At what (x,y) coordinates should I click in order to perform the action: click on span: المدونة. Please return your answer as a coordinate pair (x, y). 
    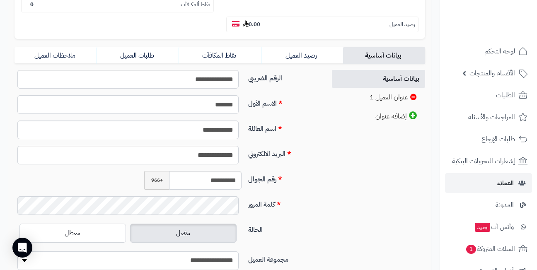
    Looking at the image, I should click on (505, 205).